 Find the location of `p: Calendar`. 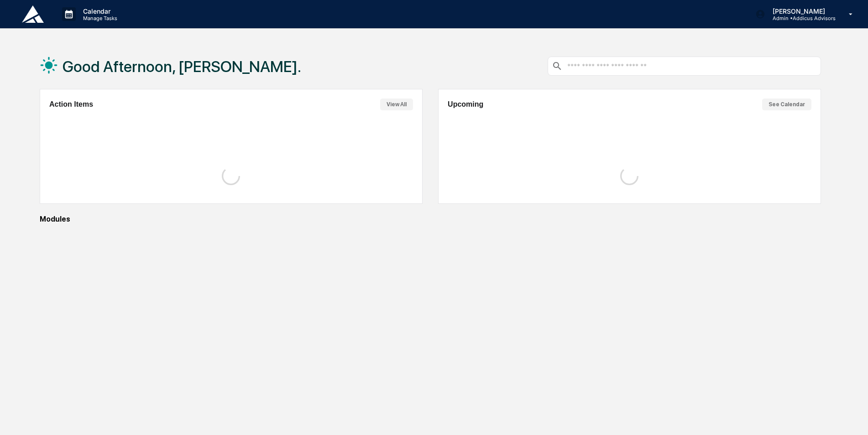

p: Calendar is located at coordinates (98, 11).